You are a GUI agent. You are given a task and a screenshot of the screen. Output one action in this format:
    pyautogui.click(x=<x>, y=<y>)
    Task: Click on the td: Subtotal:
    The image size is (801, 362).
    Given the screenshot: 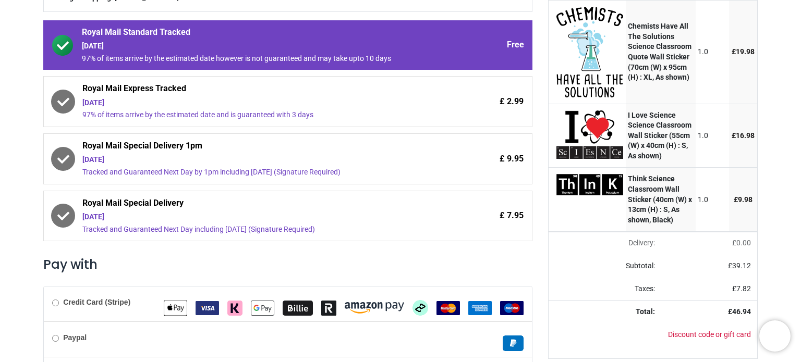 What is the action you would take?
    pyautogui.click(x=605, y=266)
    